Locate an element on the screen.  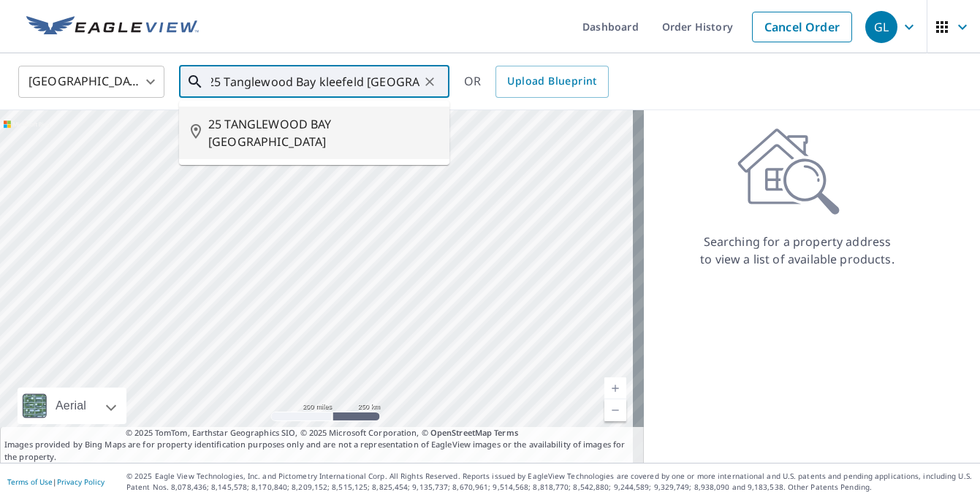
a: Terms is located at coordinates (506, 432).